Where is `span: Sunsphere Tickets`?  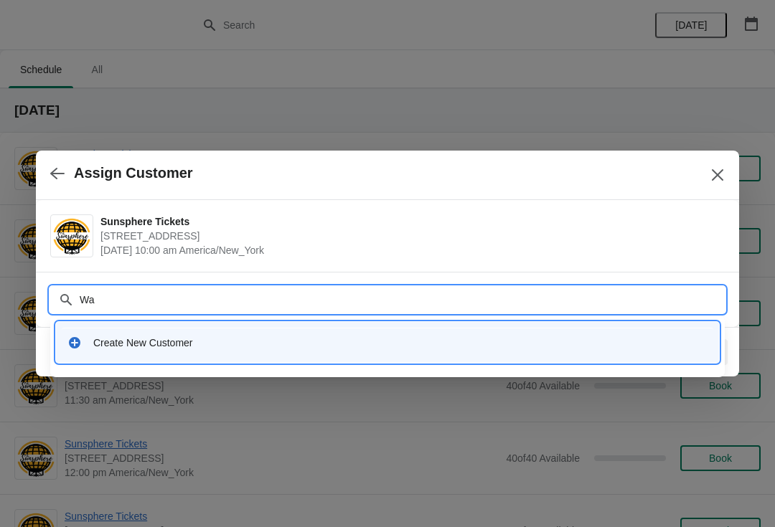 span: Sunsphere Tickets is located at coordinates (409, 222).